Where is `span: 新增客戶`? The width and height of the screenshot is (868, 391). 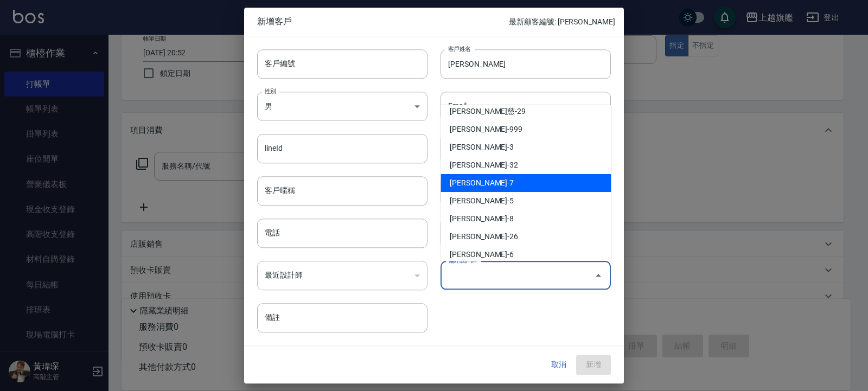 span: 新增客戶 is located at coordinates (383, 22).